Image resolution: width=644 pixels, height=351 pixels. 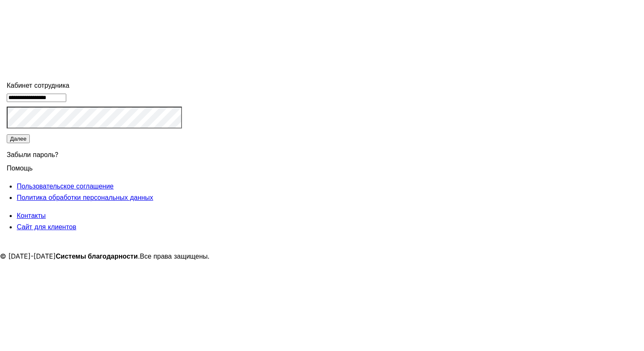 I want to click on div: Кабинет сотрудника, so click(x=94, y=85).